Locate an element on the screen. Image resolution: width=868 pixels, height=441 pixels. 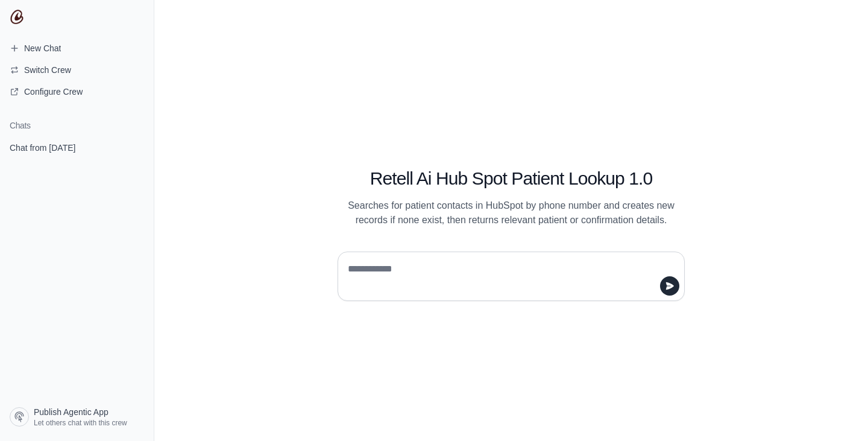
a: Configure Crew is located at coordinates (76, 92).